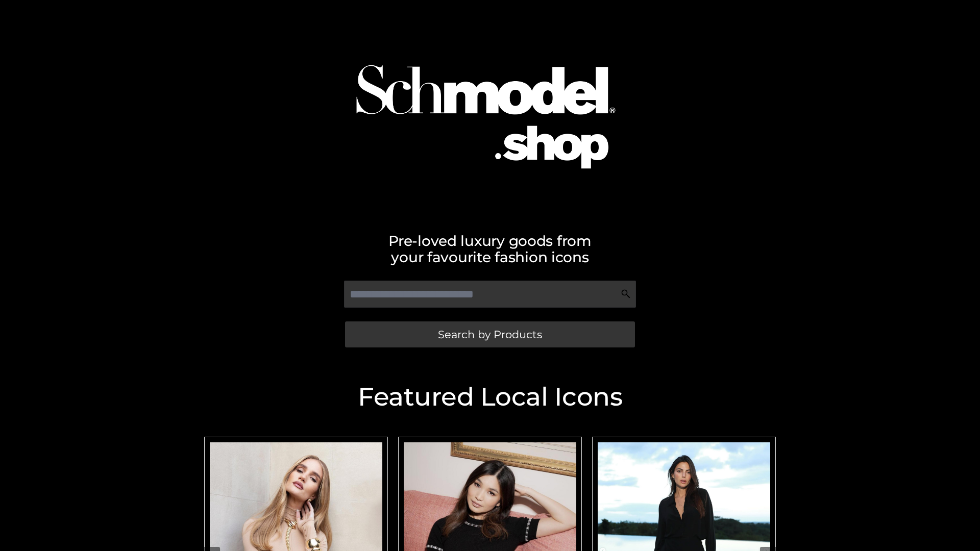 The image size is (980, 551). What do you see at coordinates (490, 249) in the screenshot?
I see `h2: Pre-loved luxury goods from your favourite fashion icons` at bounding box center [490, 249].